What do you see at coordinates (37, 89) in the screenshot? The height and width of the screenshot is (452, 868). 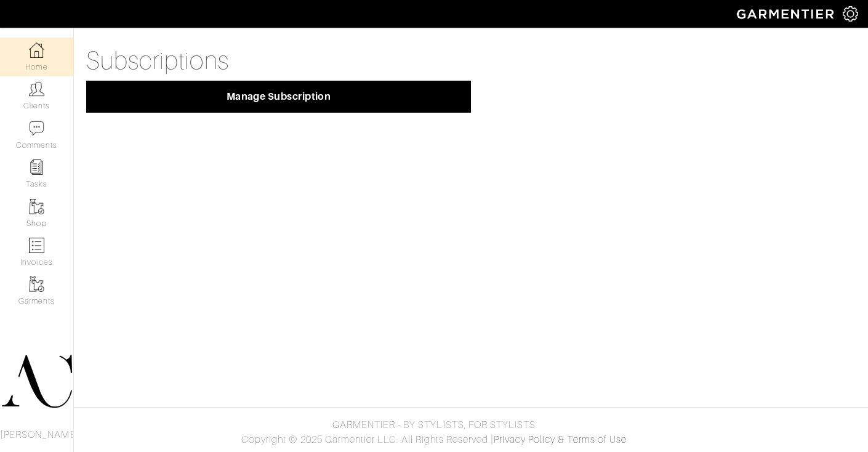 I see `img: clients-icon-6bae9207a08558b7cb47a8932f037763ab4055f8c8b6bfacd5dc20c3e0201464.png` at bounding box center [37, 89].